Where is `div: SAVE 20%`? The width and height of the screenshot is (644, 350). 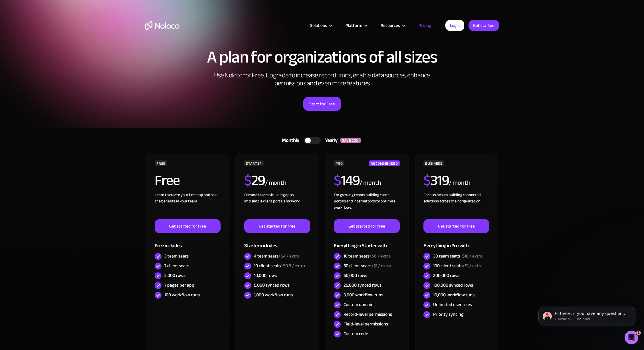
div: SAVE 20% is located at coordinates (350, 141).